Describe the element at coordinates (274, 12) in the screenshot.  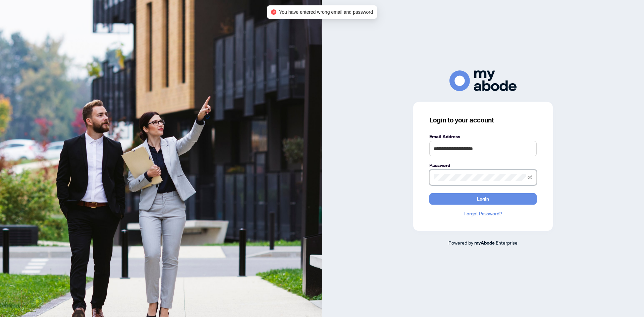
I see `span: close-circle` at that location.